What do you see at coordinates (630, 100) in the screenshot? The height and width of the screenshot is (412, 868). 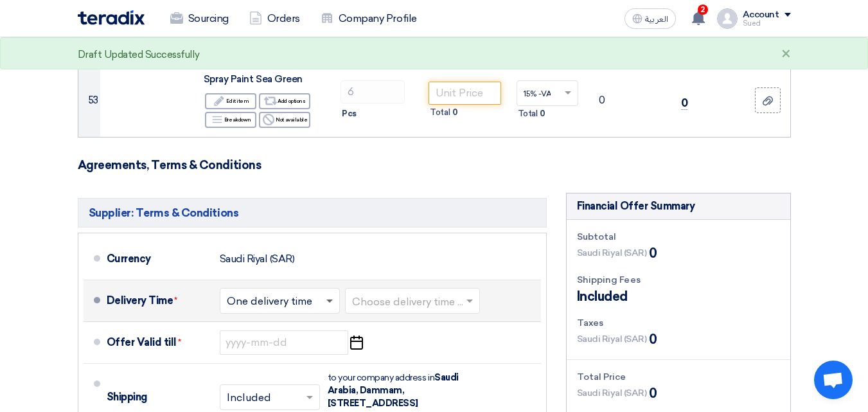 I see `td: 0` at bounding box center [630, 100].